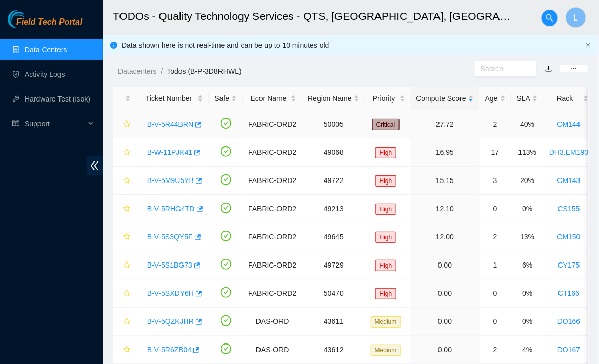 This screenshot has height=364, width=599. Describe the element at coordinates (589, 45) in the screenshot. I see `span: close` at that location.